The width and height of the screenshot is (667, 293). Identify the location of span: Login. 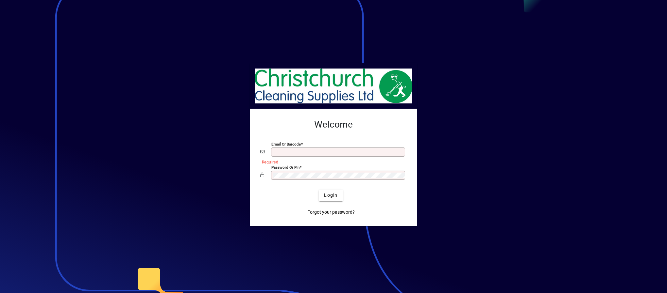
(330, 195).